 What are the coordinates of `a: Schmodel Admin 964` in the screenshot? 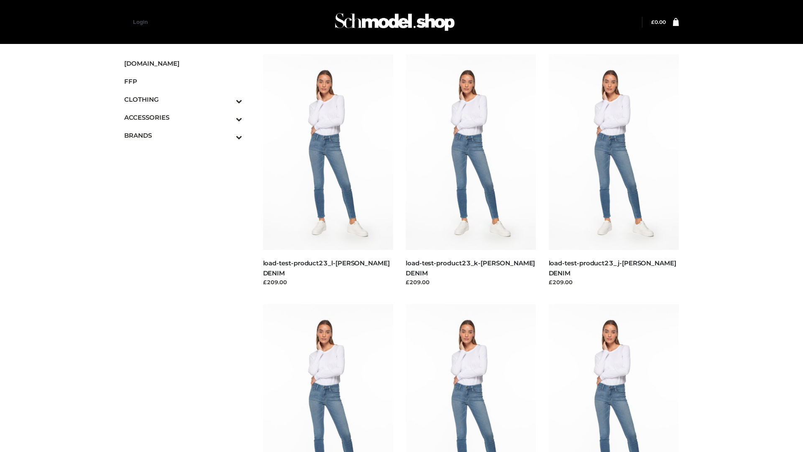 It's located at (395, 22).